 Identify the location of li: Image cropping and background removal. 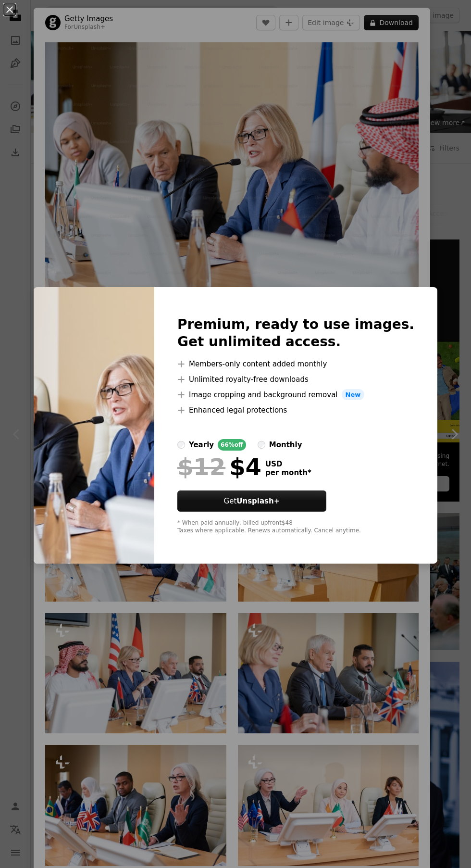
(295, 395).